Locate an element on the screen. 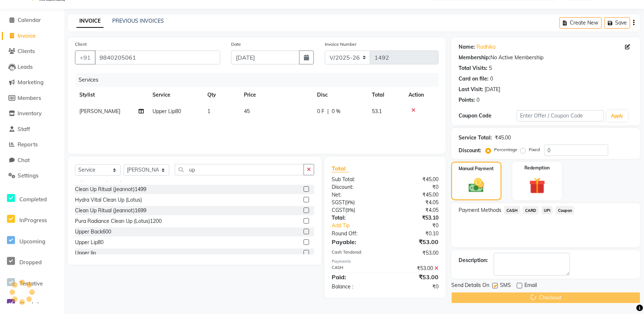 This screenshot has width=644, height=314. span: UPI is located at coordinates (547, 210).